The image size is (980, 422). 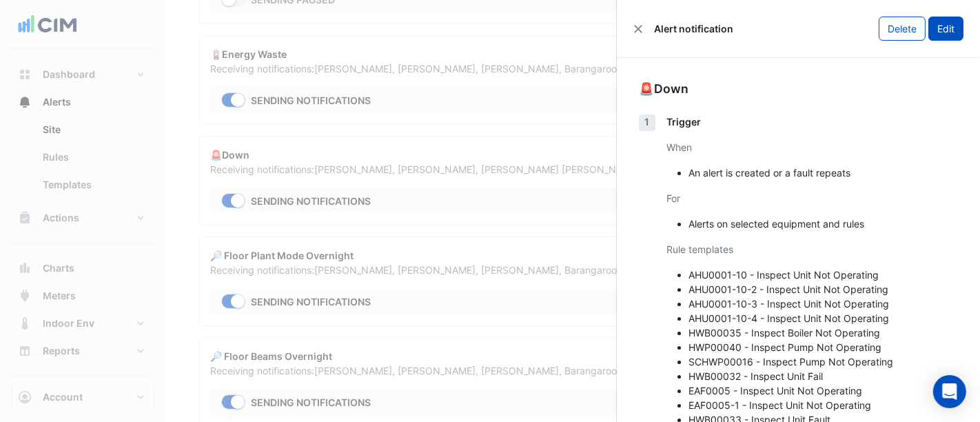 I want to click on li: HWB00032 - Inspect Unit Fail, so click(x=823, y=376).